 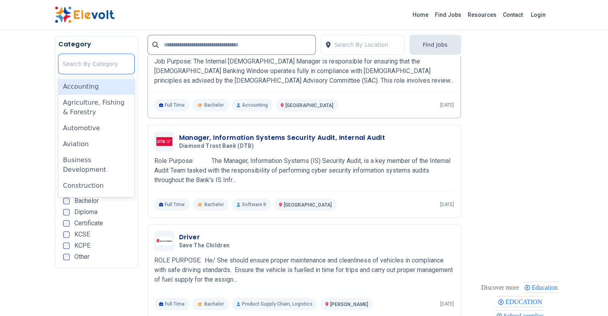 What do you see at coordinates (164, 141) in the screenshot?
I see `img: Diamond Trust Bank (DTB)` at bounding box center [164, 141].